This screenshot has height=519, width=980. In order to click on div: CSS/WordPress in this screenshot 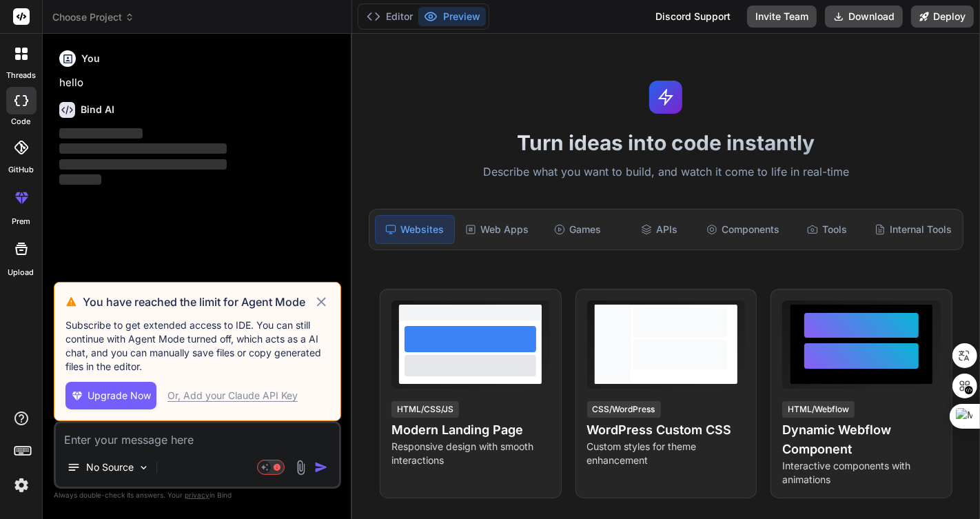, I will do `click(624, 409)`.